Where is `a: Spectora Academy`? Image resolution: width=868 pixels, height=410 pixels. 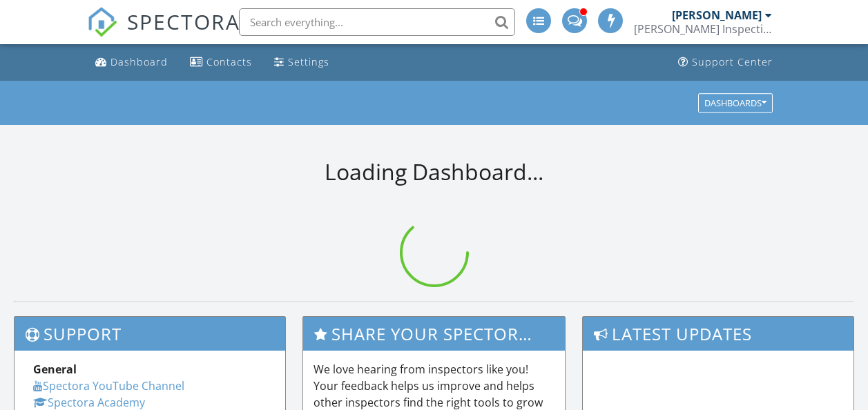 a: Spectora Academy is located at coordinates (89, 402).